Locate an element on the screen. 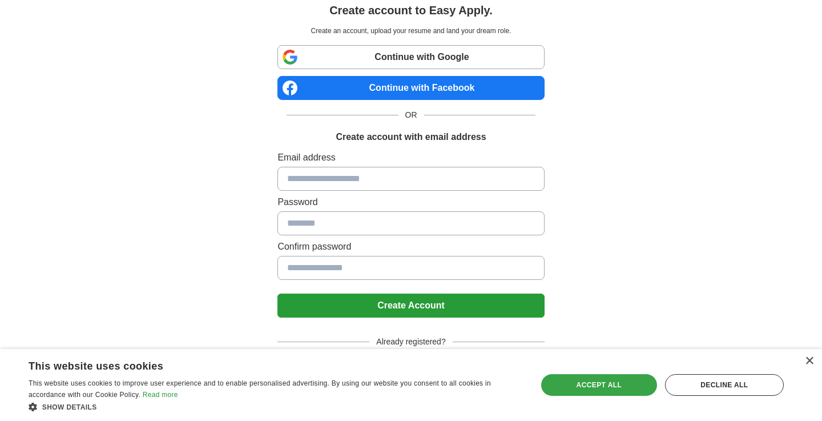  h1: Create account with email address is located at coordinates (410, 137).